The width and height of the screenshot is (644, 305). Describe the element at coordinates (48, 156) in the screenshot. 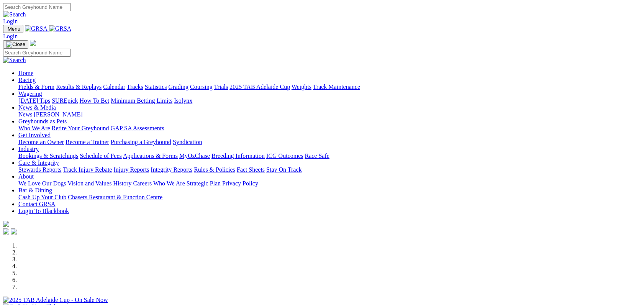

I see `a: Bookings & Scratchings` at that location.